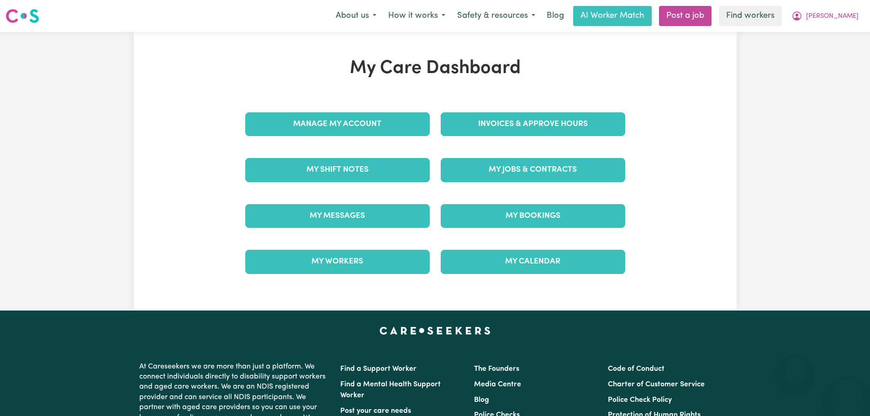 The height and width of the screenshot is (416, 870). Describe the element at coordinates (338, 170) in the screenshot. I see `a: My Shift Notes` at that location.